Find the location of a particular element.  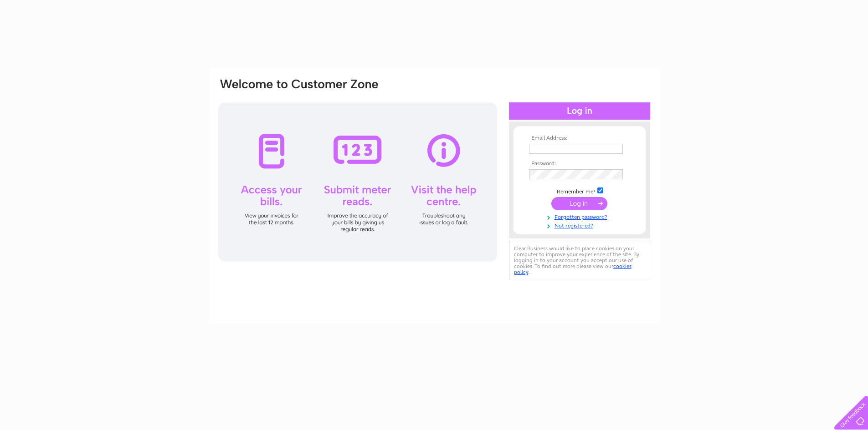

div: Clear Business would like to place cookies on your computer to improve your experience of the sit... is located at coordinates (580, 260).